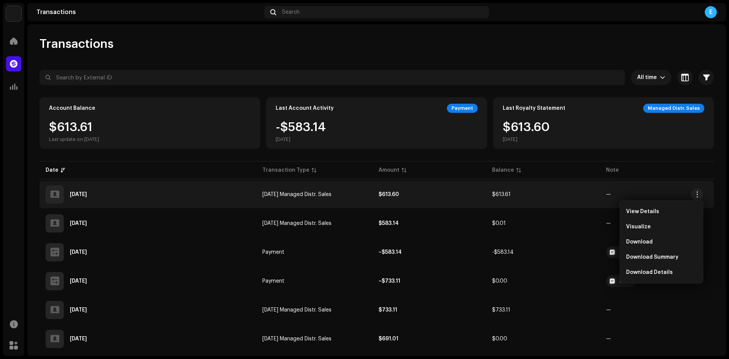 This screenshot has height=359, width=729. I want to click on input: Search by External ID, so click(332, 77).